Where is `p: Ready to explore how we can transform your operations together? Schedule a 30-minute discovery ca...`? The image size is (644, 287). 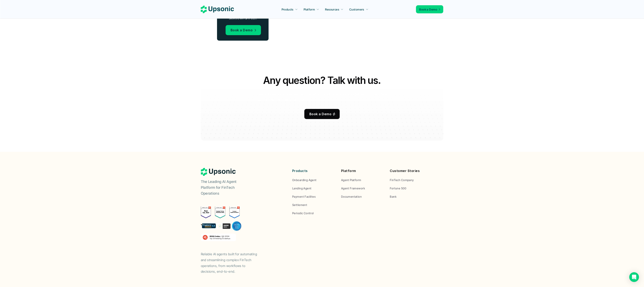 p: Ready to explore how we can transform your operations together? Schedule a 30-minute discovery ca... is located at coordinates (322, 97).